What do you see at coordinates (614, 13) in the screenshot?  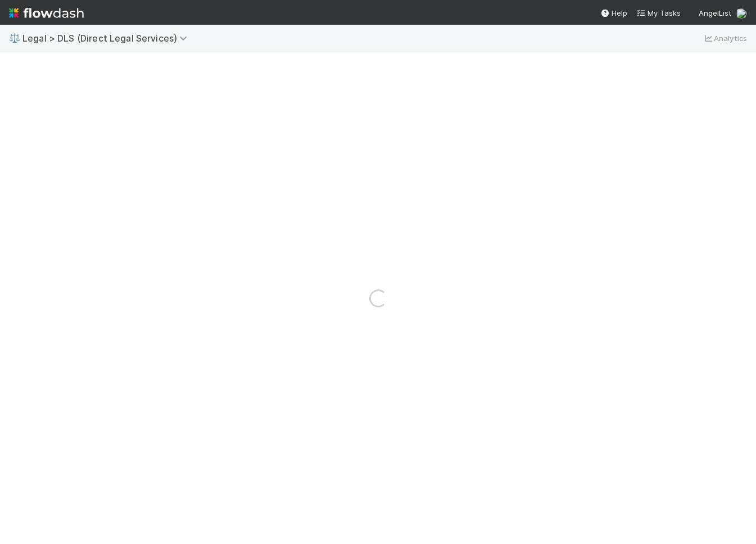 I see `div: Help` at bounding box center [614, 13].